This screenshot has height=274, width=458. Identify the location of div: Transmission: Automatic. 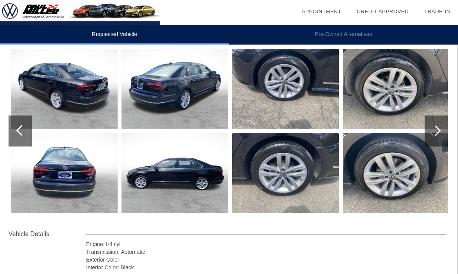
(266, 252).